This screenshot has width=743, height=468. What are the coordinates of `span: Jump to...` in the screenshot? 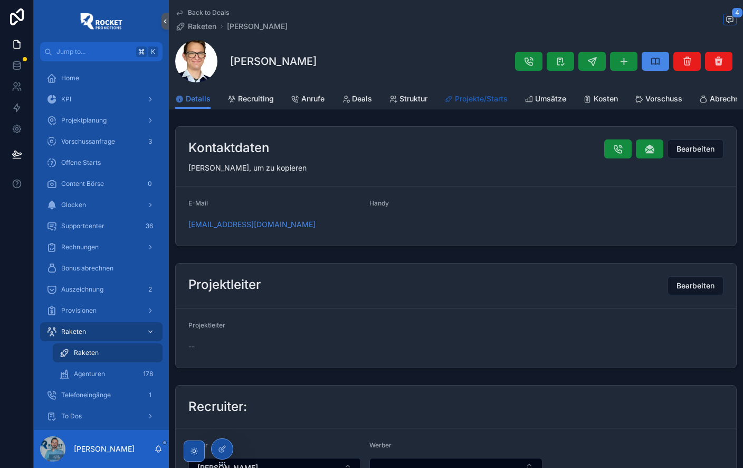 It's located at (94, 52).